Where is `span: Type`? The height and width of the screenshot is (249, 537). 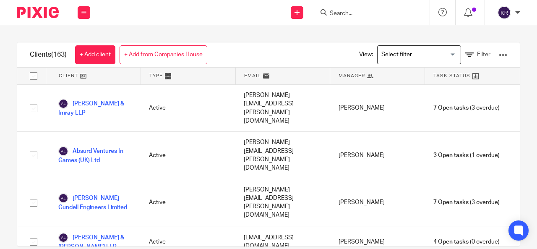
span: Type is located at coordinates (156, 76).